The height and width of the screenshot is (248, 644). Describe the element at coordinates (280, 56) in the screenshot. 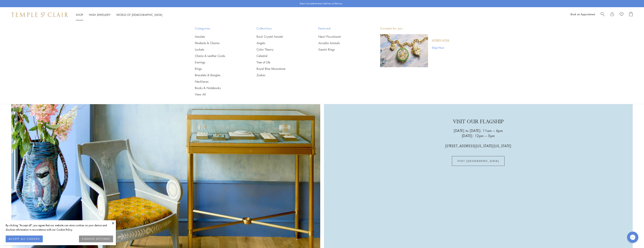

I see `a: Celestial` at that location.